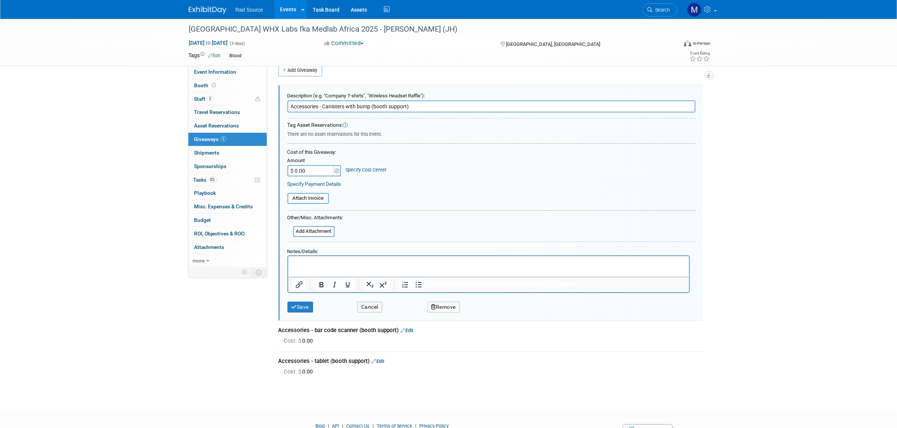  What do you see at coordinates (204, 56) in the screenshot?
I see `td: Tags` at bounding box center [204, 56].